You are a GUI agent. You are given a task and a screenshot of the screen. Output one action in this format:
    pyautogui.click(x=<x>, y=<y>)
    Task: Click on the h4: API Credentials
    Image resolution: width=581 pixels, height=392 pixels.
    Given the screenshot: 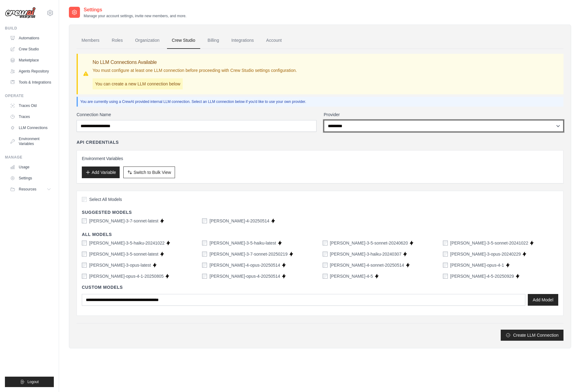 What is the action you would take?
    pyautogui.click(x=97, y=142)
    